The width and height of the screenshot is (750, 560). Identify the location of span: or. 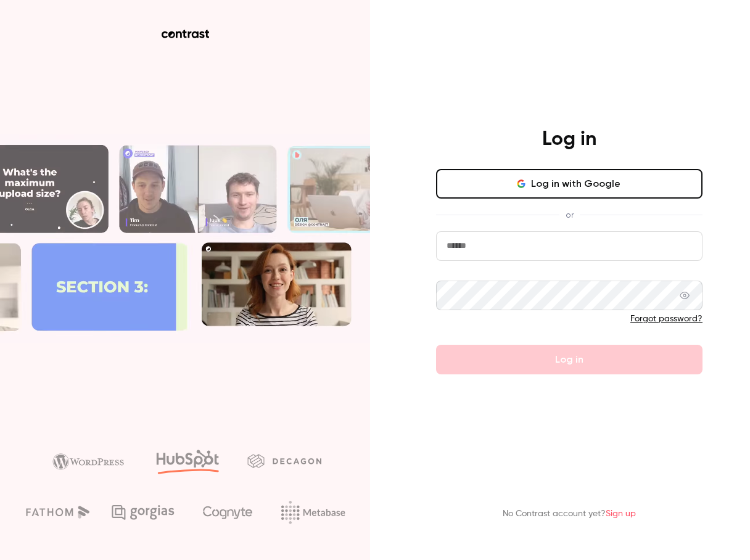
(569, 214).